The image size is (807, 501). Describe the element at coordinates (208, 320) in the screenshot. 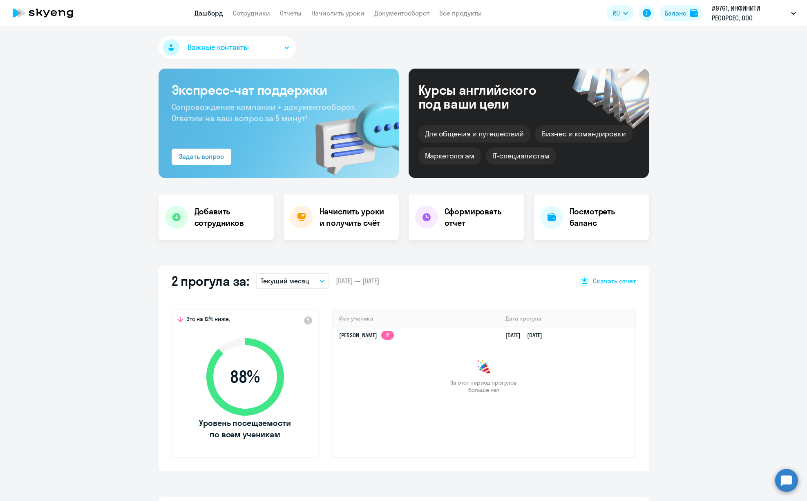

I see `span: Это на 12% ниже,` at that location.